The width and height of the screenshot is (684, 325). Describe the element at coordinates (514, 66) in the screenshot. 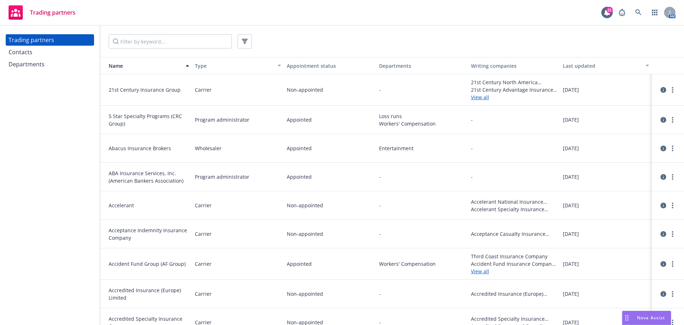

I see `button: Writing companies` at that location.